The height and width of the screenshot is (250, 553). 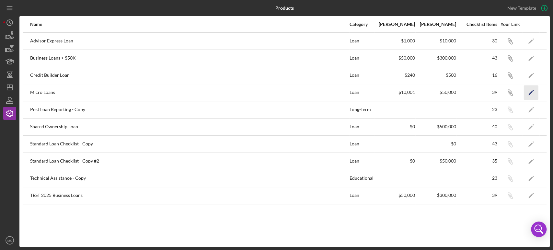 What do you see at coordinates (510, 24) in the screenshot?
I see `div: Your Link` at bounding box center [510, 24].